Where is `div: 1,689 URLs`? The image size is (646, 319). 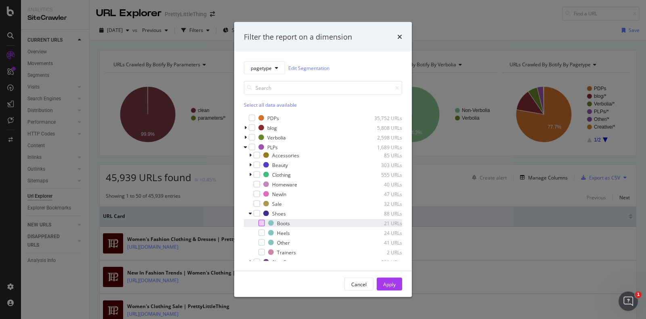
div: 1,689 URLs is located at coordinates (383, 147).